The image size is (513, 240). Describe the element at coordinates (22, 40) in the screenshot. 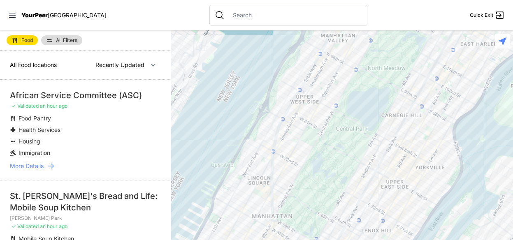

I see `a: Food` at that location.